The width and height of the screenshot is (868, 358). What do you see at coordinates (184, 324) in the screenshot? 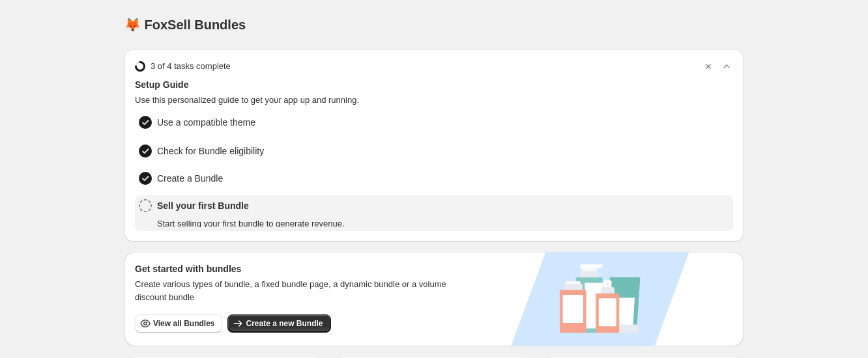
I see `span: View all Bundles` at bounding box center [184, 324].